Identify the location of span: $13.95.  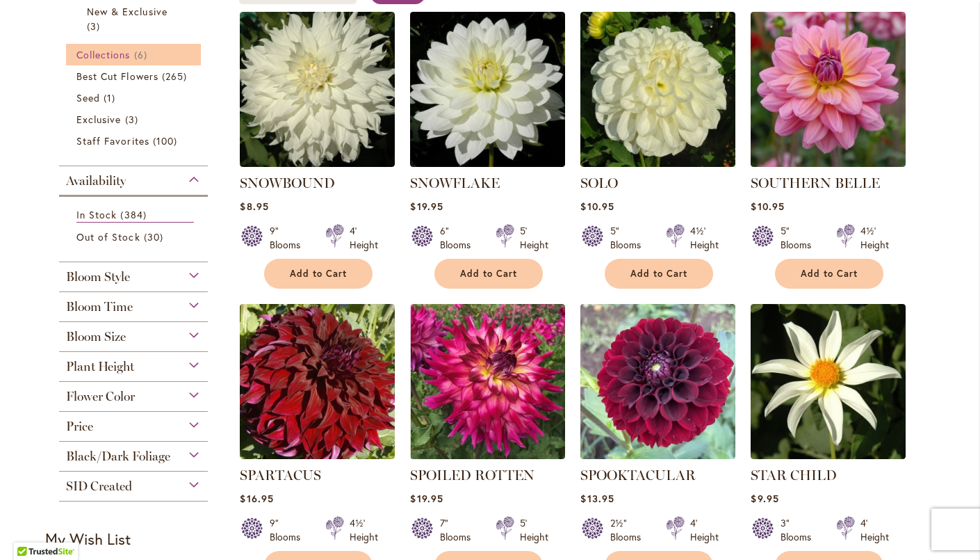
(597, 498).